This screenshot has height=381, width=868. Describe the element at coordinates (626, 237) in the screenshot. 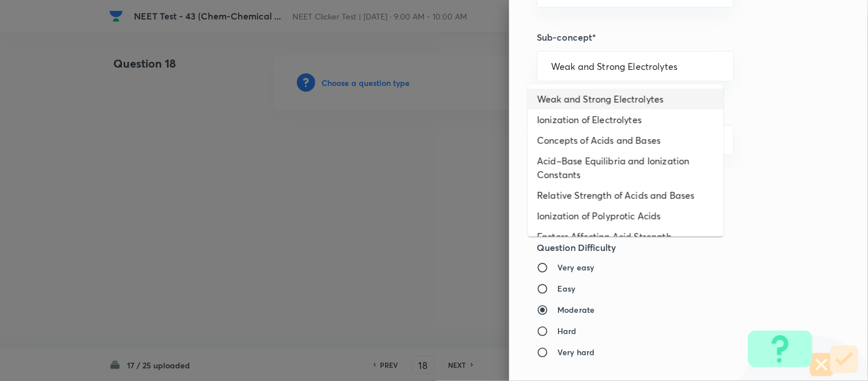

I see `li: Factors Affecting Acid Strength` at that location.